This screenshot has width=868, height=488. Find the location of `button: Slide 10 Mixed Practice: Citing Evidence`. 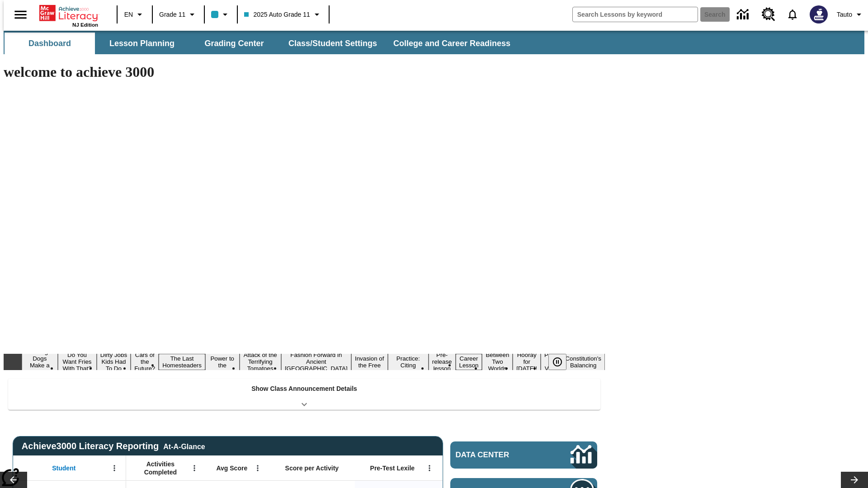

button: Slide 10 Mixed Practice: Citing Evidence is located at coordinates (408, 362).